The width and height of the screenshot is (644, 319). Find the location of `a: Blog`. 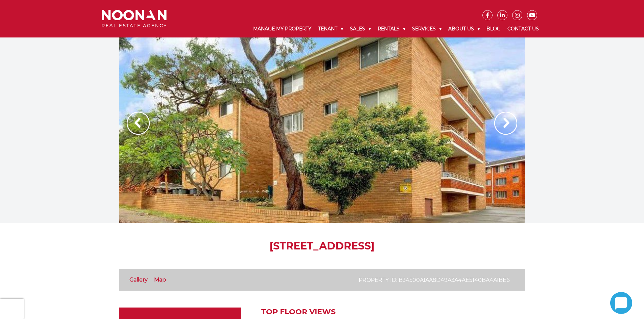

a: Blog is located at coordinates (493, 29).